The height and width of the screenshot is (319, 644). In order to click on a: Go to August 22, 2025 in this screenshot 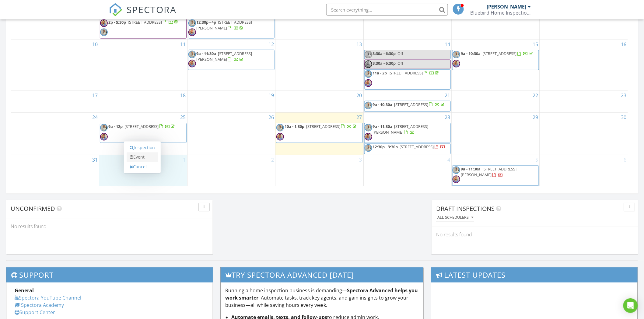, I will do `click(536, 96)`.